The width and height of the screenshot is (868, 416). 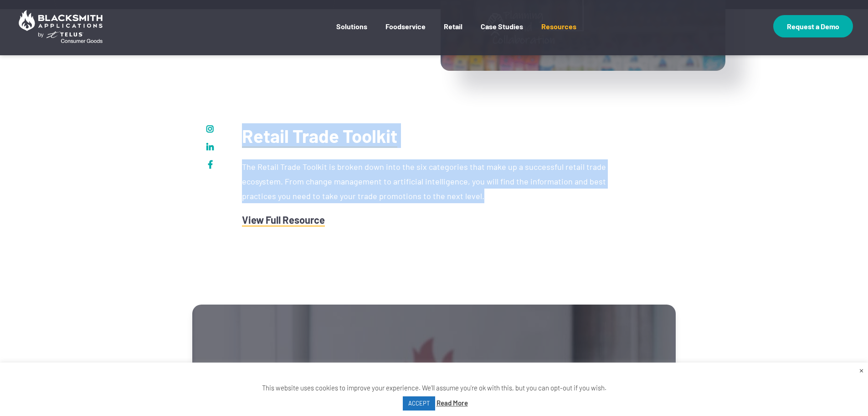 What do you see at coordinates (434, 374) in the screenshot?
I see `h2: It’s Simple. Spend Smarter With Blacksmith.` at bounding box center [434, 374].